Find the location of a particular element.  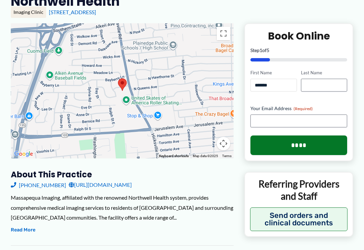

a: Terms (opens in new tab) is located at coordinates (227, 156).